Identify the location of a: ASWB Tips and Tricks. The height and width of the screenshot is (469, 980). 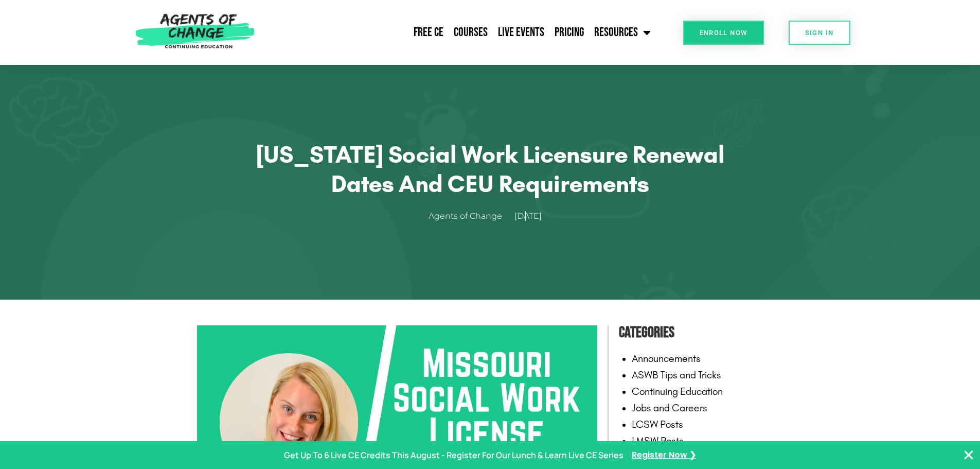
(676, 375).